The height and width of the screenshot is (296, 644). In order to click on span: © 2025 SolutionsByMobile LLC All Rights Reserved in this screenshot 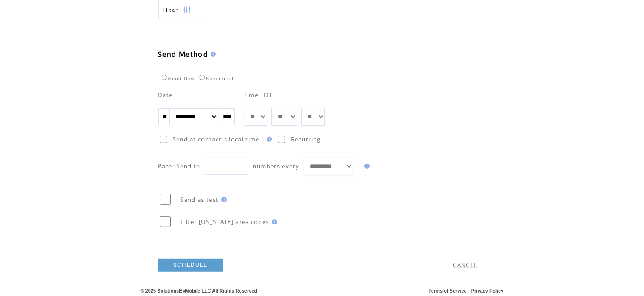, I will do `click(199, 290)`.